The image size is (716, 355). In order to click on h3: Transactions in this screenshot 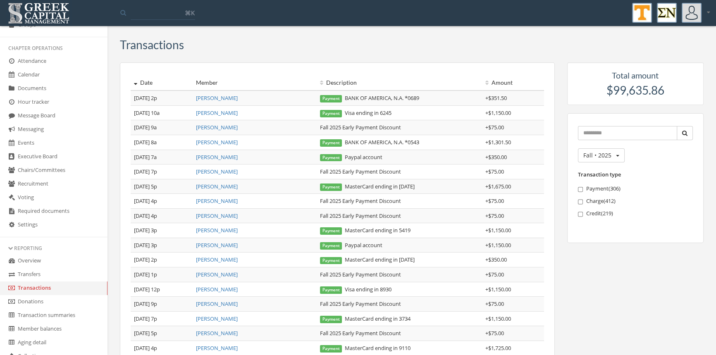, I will do `click(152, 45)`.